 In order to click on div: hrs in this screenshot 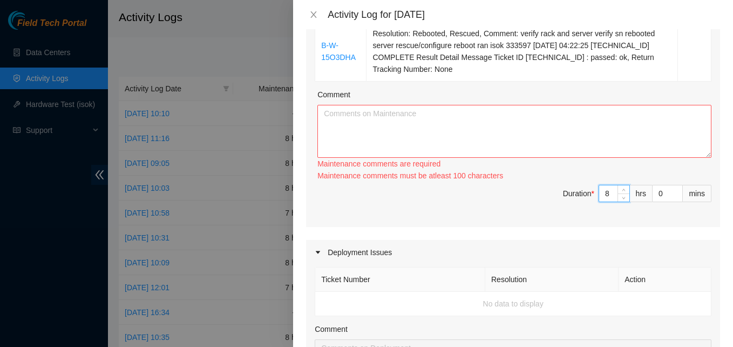, I will do `click(642, 193)`.